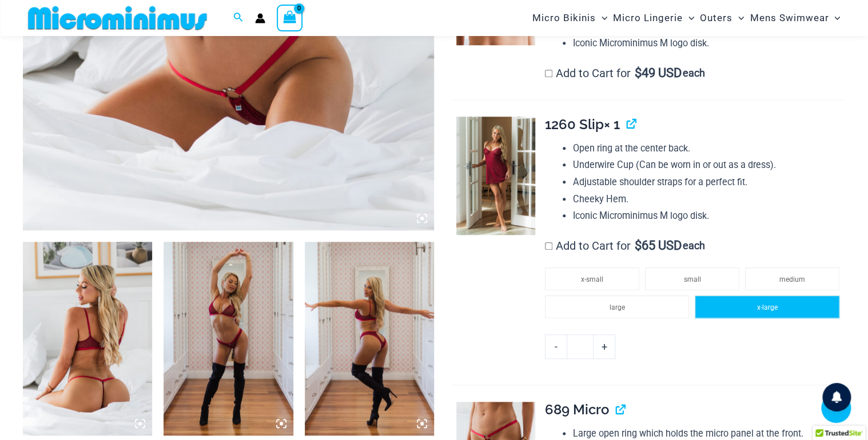 Image resolution: width=868 pixels, height=440 pixels. What do you see at coordinates (722, 18) in the screenshot?
I see `a: OutersMenu ToggleMenu Toggle` at bounding box center [722, 18].